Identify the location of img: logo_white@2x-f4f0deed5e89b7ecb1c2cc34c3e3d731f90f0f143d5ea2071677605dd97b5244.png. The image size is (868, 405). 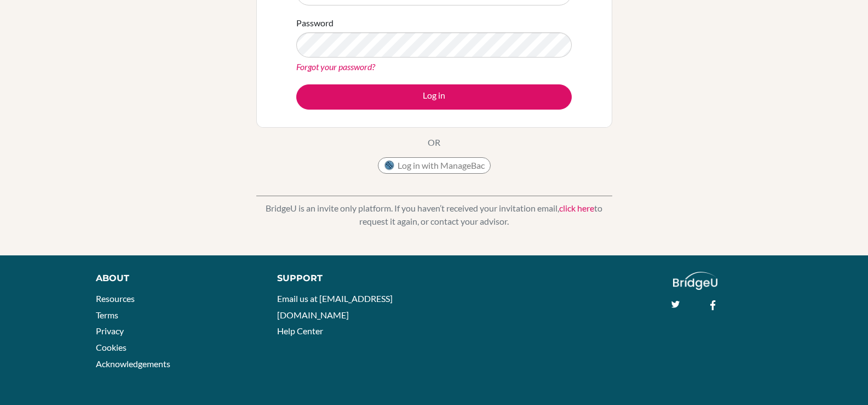
(695, 281).